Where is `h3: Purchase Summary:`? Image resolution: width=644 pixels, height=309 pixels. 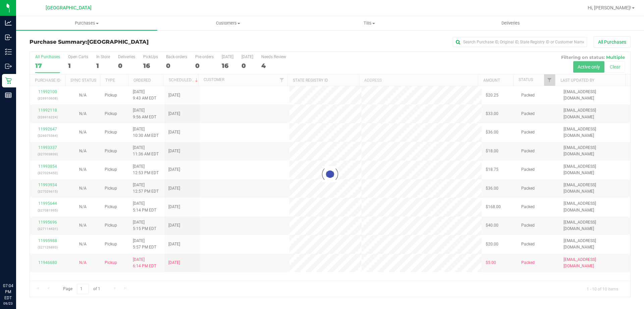 h3: Purchase Summary: is located at coordinates (130, 42).